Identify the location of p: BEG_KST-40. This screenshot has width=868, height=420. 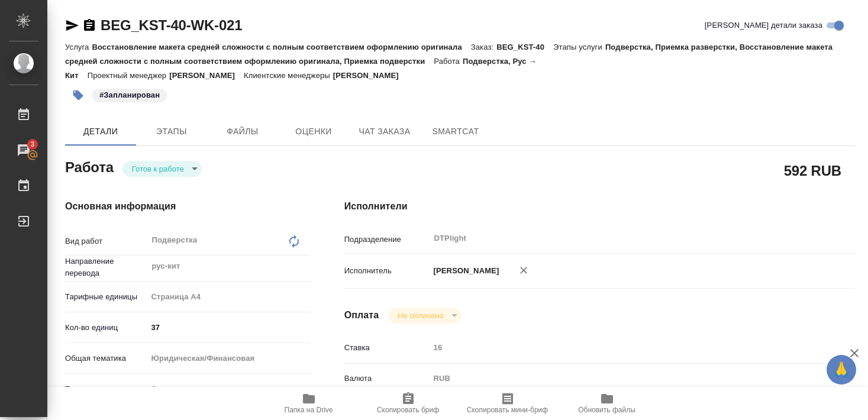
(525, 46).